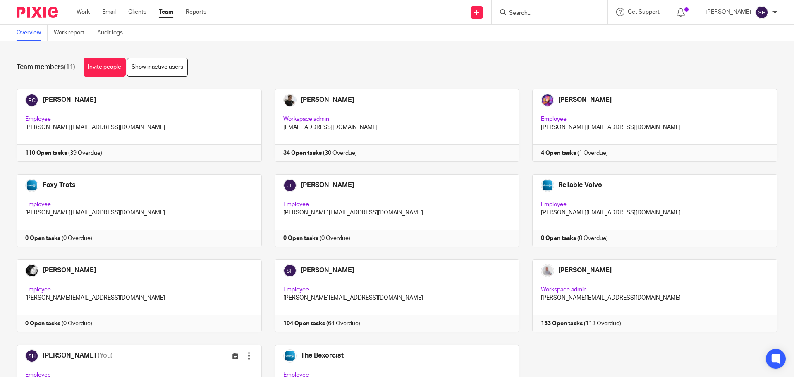 This screenshot has height=377, width=794. What do you see at coordinates (72, 33) in the screenshot?
I see `a: Work report` at bounding box center [72, 33].